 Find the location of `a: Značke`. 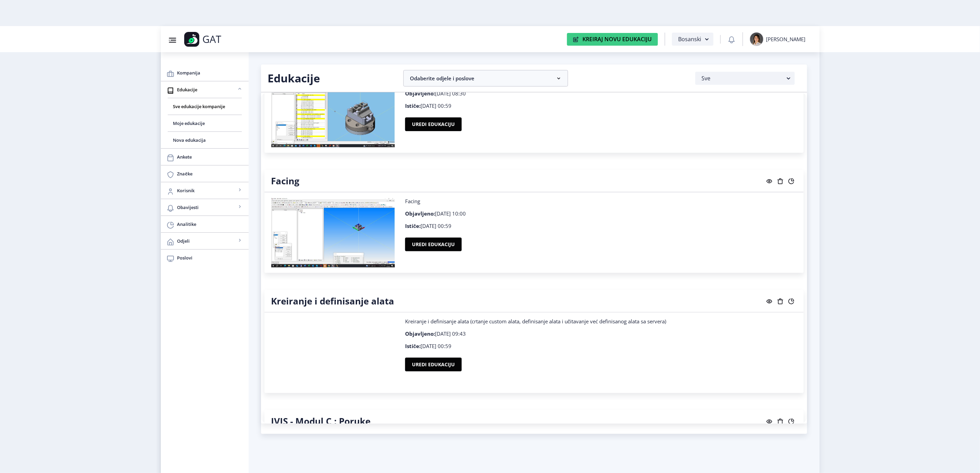

a: Značke is located at coordinates (205, 174).